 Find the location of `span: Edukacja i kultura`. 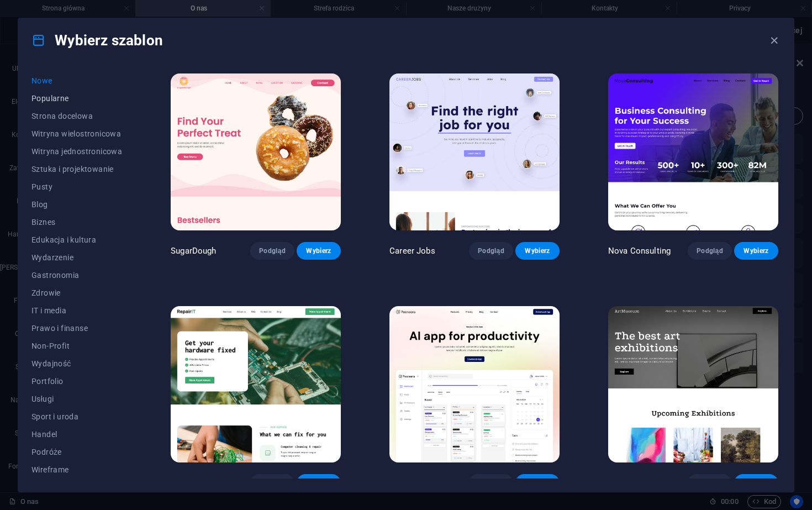

span: Edukacja i kultura is located at coordinates (77, 240).